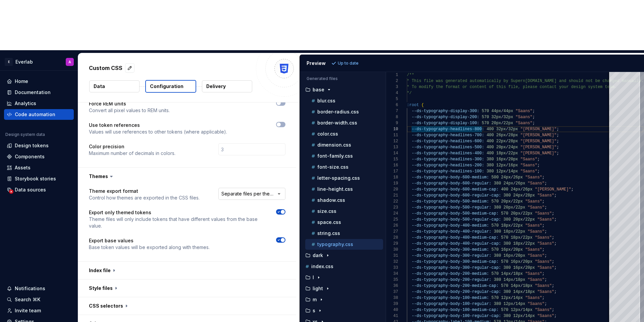 This screenshot has width=644, height=322. What do you see at coordinates (343, 255) in the screenshot?
I see `button: dark` at bounding box center [343, 255].